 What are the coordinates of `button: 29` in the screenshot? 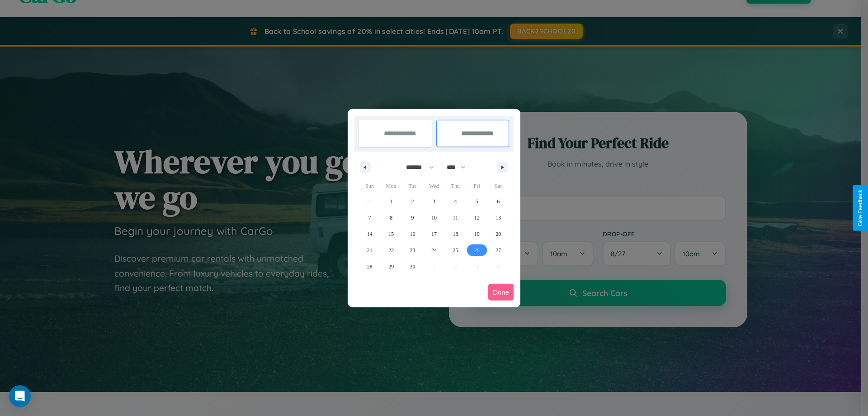 It's located at (390, 266).